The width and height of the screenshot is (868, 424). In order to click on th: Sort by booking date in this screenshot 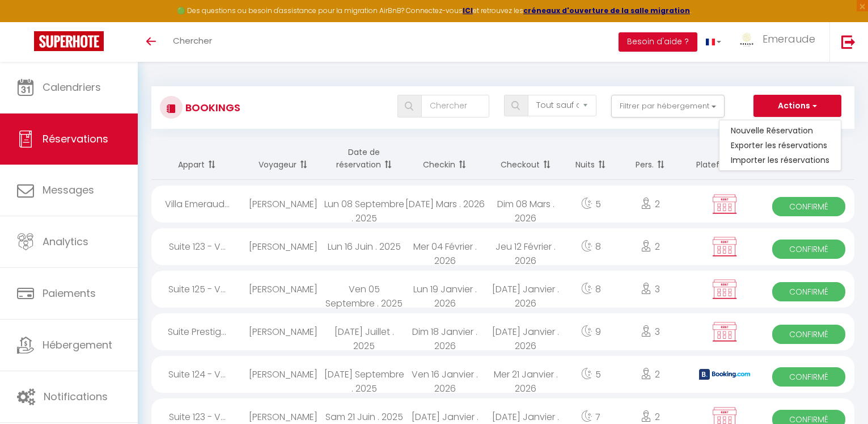, I will do `click(364, 158)`.